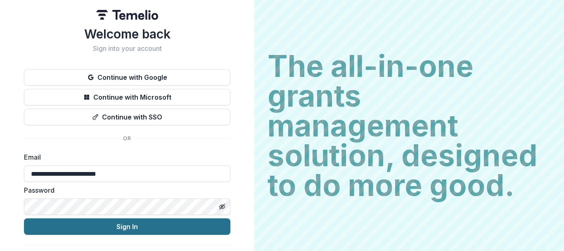  Describe the element at coordinates (222, 207) in the screenshot. I see `button: Toggle password visibility` at that location.